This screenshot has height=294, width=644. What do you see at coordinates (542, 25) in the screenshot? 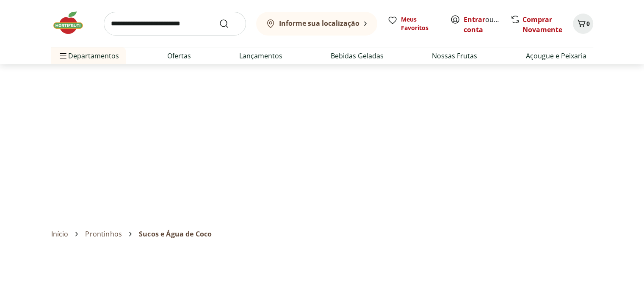
I see `a: Comprar Novamente` at bounding box center [542, 25].